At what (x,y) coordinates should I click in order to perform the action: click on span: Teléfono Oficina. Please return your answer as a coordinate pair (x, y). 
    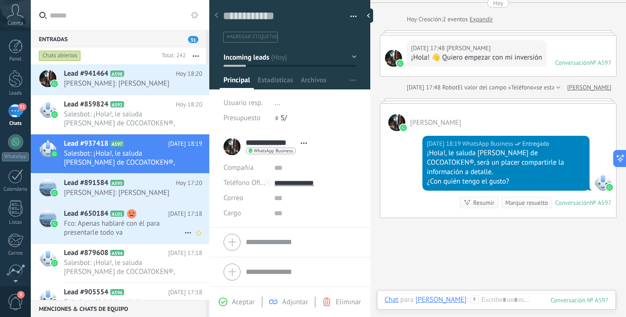
    Looking at the image, I should click on (248, 183).